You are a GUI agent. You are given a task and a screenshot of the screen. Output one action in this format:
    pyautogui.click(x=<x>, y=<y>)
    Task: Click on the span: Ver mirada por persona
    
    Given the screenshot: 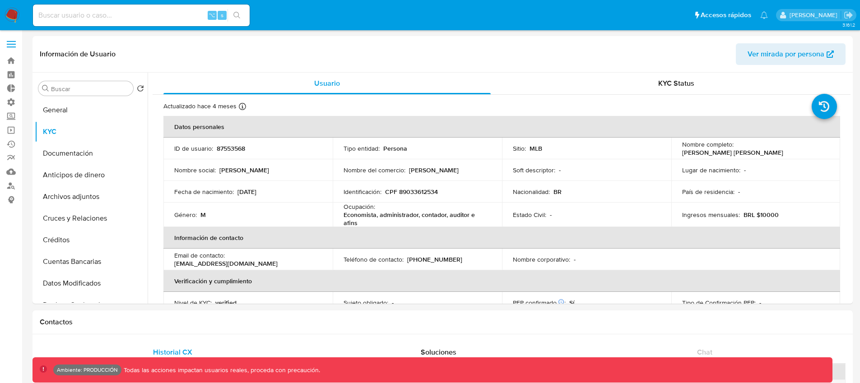 What is the action you would take?
    pyautogui.click(x=786, y=54)
    